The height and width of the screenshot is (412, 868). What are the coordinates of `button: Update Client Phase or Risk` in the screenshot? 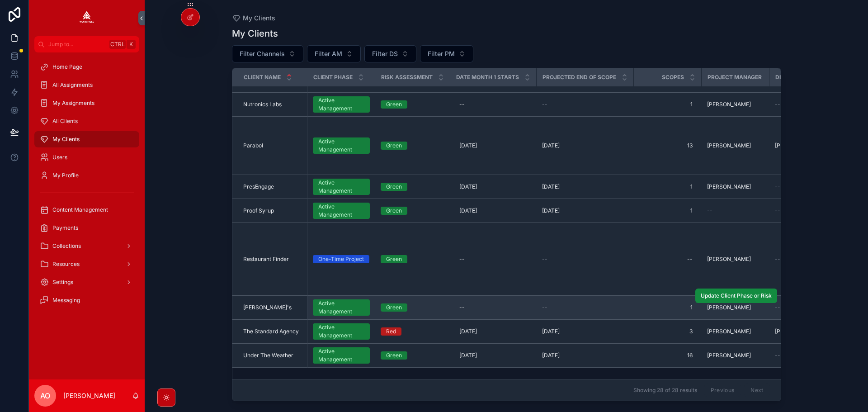 It's located at (735, 296).